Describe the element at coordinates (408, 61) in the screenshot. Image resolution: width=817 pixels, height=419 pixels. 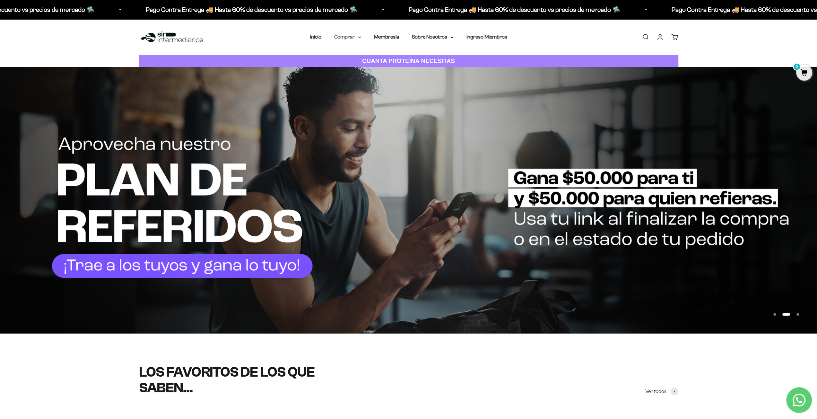
I see `strong: CUANTA PROTEÍNA NECESITAS` at that location.